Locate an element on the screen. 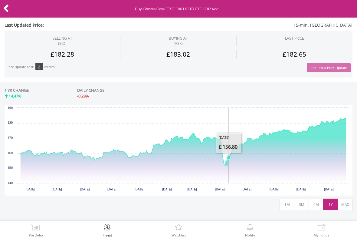  a: Portfolio is located at coordinates (36, 230).